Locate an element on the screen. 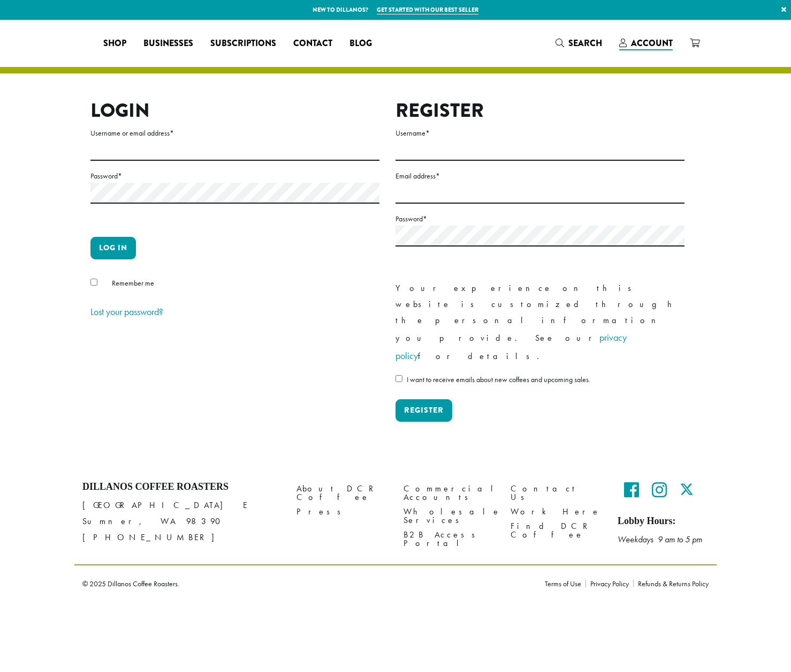 The width and height of the screenshot is (791, 672). span: Blog is located at coordinates (361, 44).